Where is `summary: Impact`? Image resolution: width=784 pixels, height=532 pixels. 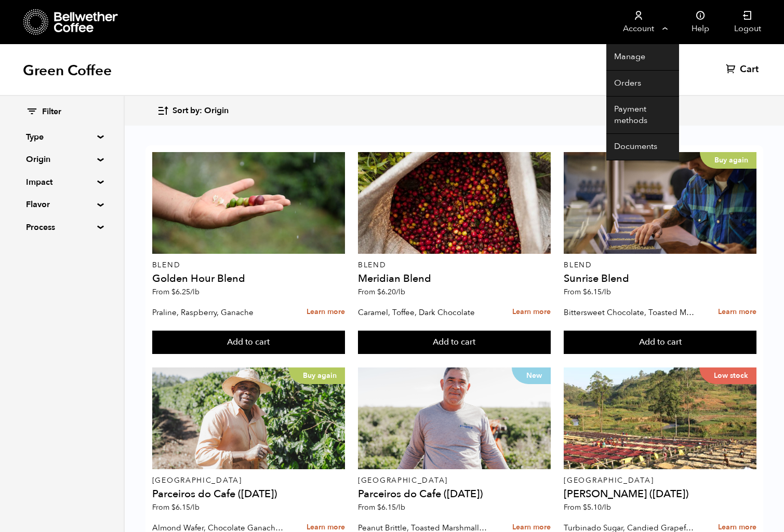 summary: Impact is located at coordinates (62, 182).